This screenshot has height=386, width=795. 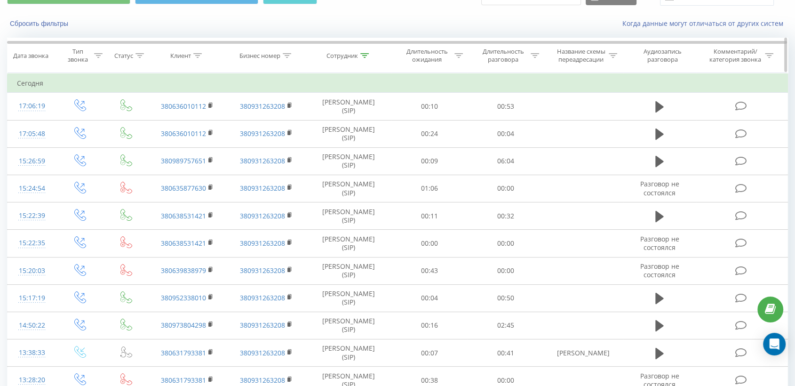 I want to click on td: 00:11, so click(x=430, y=216).